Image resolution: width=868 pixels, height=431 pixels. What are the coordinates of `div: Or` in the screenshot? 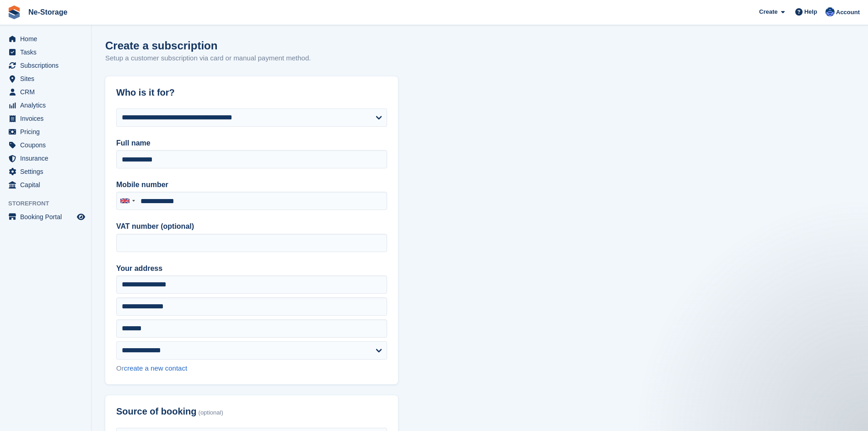 It's located at (252, 368).